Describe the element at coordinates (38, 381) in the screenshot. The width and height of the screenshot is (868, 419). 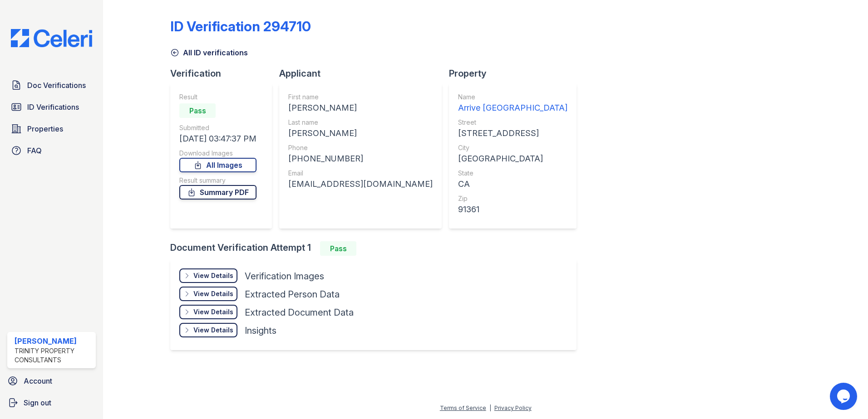
I see `span: Account` at that location.